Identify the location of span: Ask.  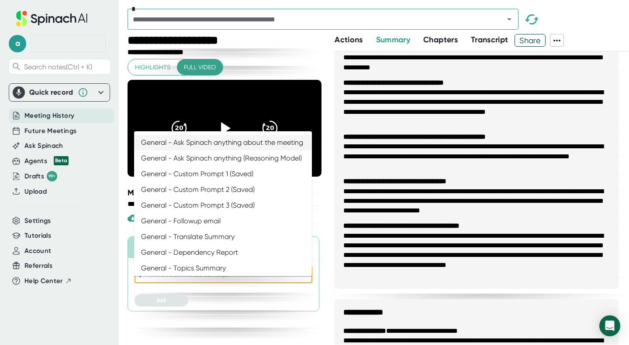
(161, 300).